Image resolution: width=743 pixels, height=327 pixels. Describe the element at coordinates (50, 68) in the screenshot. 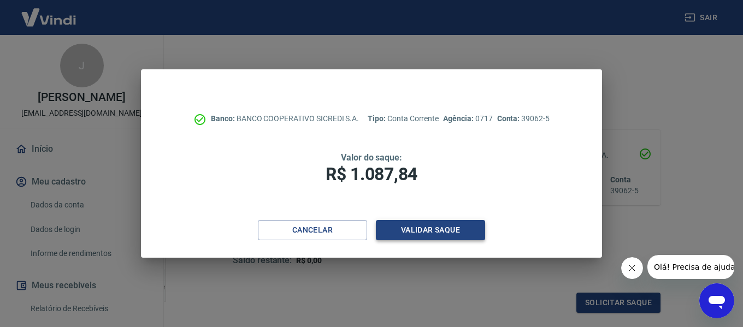

I see `img: tab_domain_overview_orange.svg` at that location.